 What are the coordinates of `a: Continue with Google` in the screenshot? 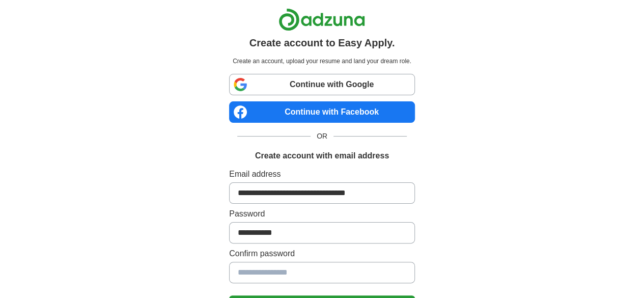 It's located at (321, 85).